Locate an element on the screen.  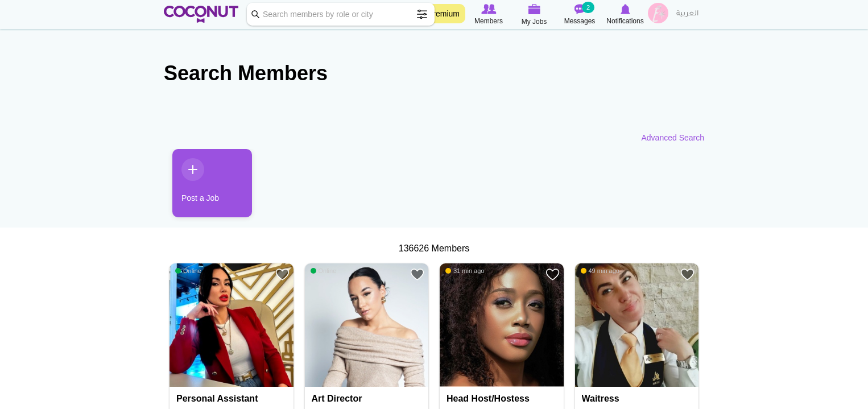
a: Go Premium is located at coordinates (437, 14).